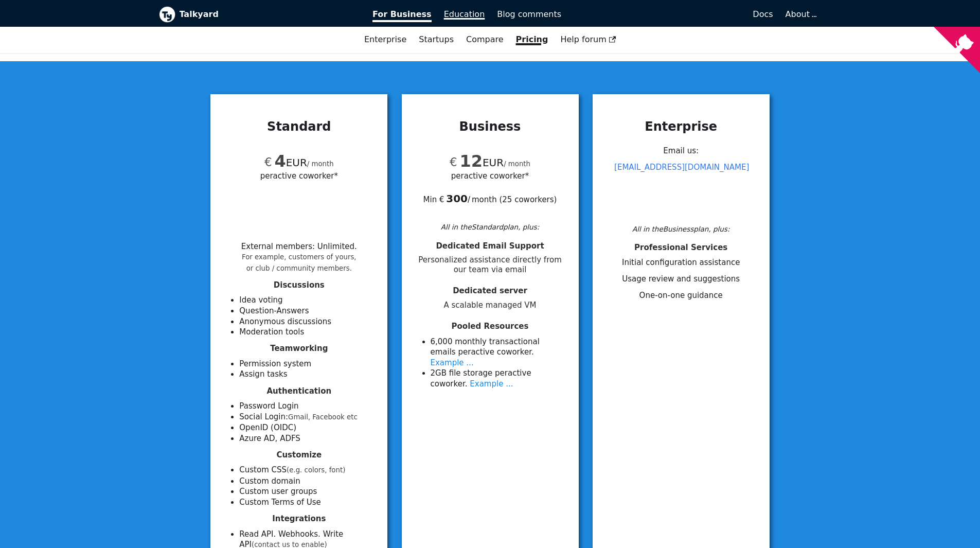  What do you see at coordinates (681, 296) in the screenshot?
I see `li: One-on-one guidance` at bounding box center [681, 296].